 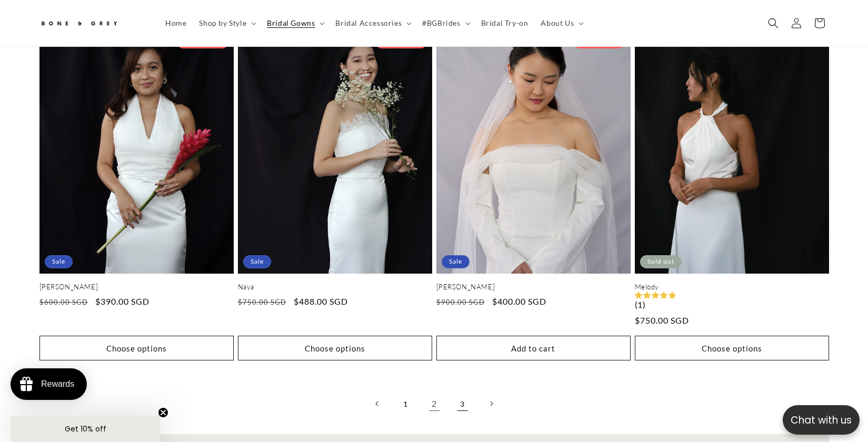 I want to click on span: Bridal Try-on, so click(x=505, y=23).